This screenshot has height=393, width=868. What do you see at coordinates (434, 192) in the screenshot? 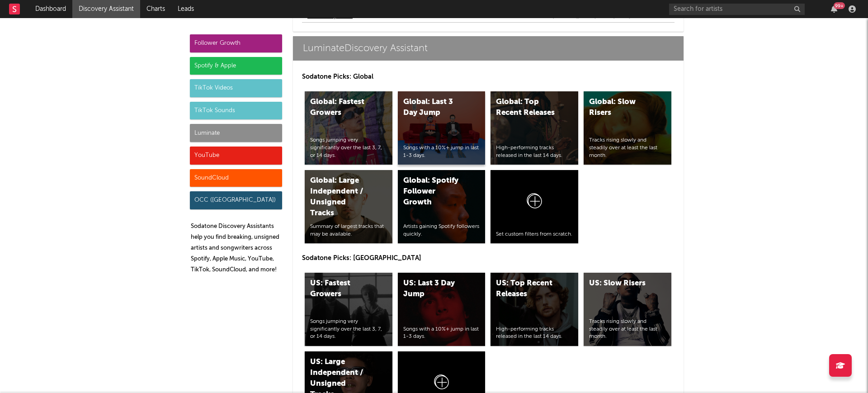
I see `div: Global: Spotify Follower Growth` at bounding box center [434, 192].